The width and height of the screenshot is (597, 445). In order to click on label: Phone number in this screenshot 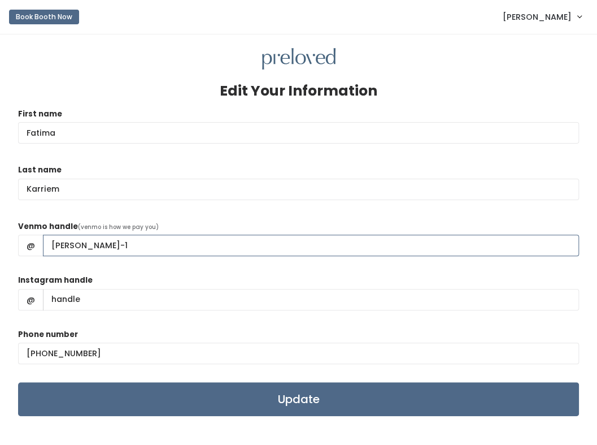, I will do `click(48, 334)`.